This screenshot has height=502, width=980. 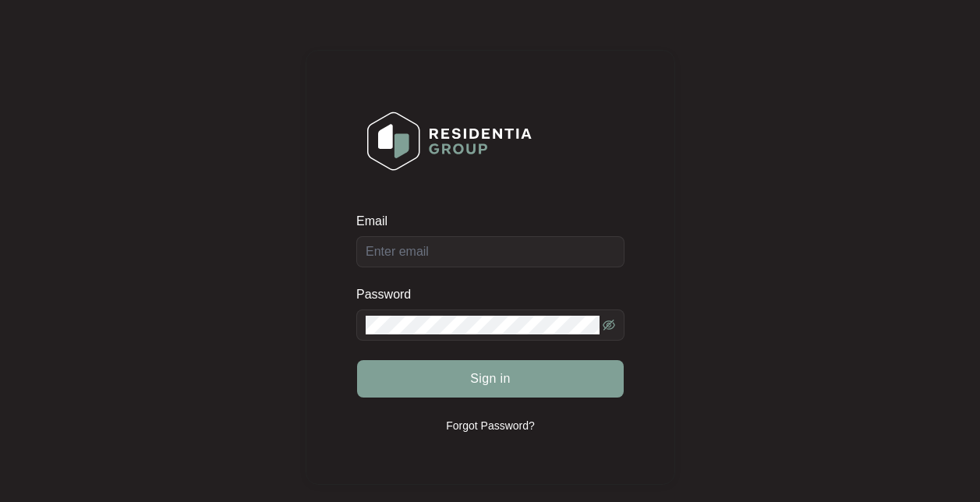 What do you see at coordinates (490, 252) in the screenshot?
I see `input: Email` at bounding box center [490, 252].